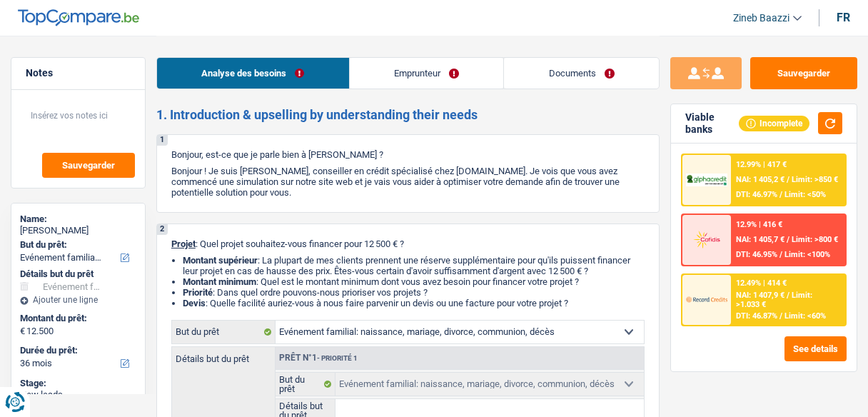 The image size is (868, 417). Describe the element at coordinates (581, 73) in the screenshot. I see `a: Documents` at that location.